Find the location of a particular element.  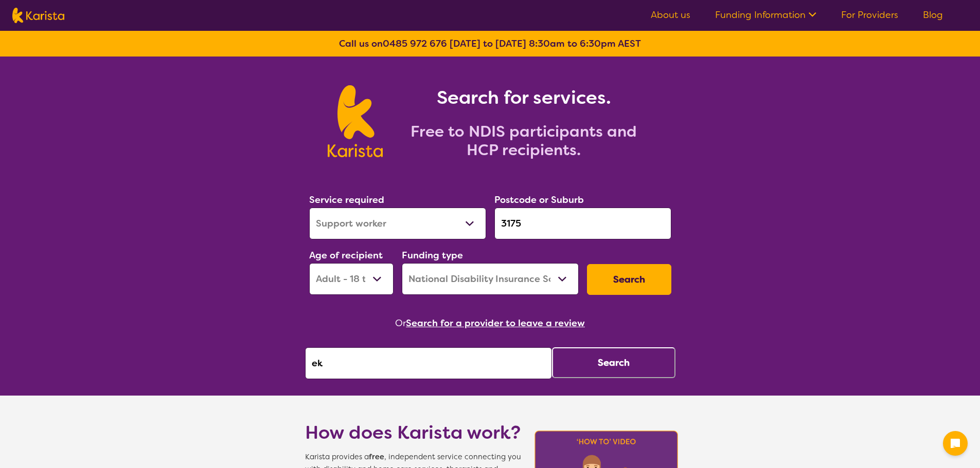

label: Postcode or Suburb is located at coordinates (539, 200).